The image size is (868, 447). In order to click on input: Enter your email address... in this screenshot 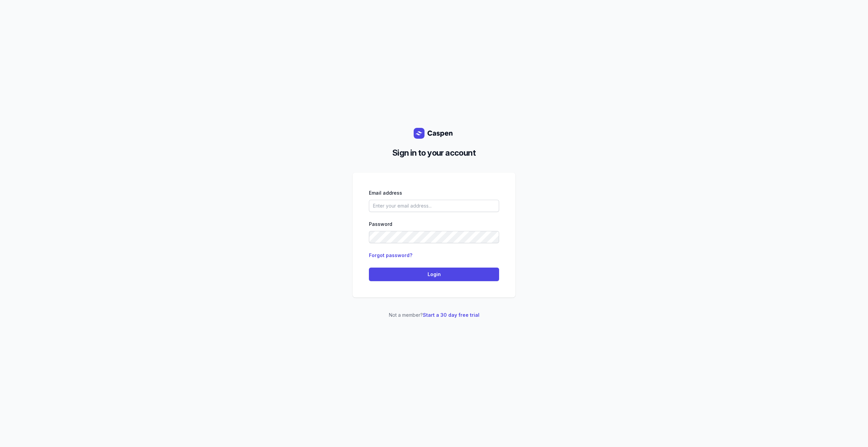, I will do `click(434, 206)`.